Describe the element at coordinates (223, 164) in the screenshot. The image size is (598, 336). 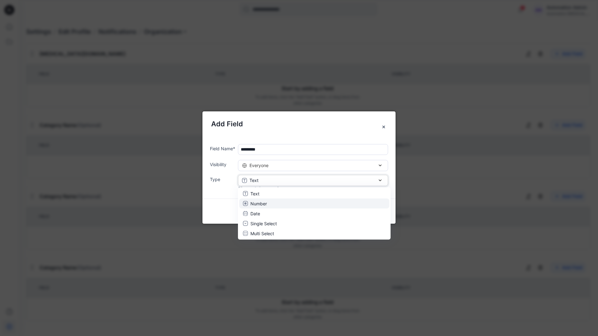
I see `label: Visibility` at that location.